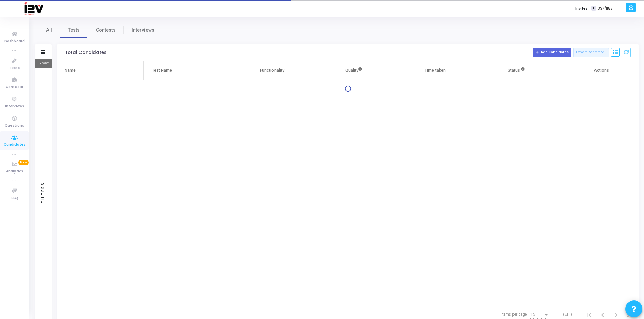  What do you see at coordinates (598, 70) in the screenshot?
I see `th: Actions` at bounding box center [598, 70].